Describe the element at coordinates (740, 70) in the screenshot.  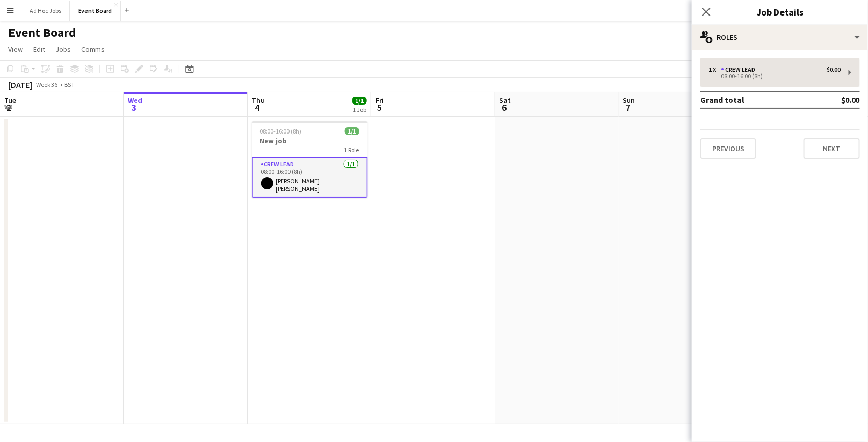
I see `div: Crew Lead` at that location.